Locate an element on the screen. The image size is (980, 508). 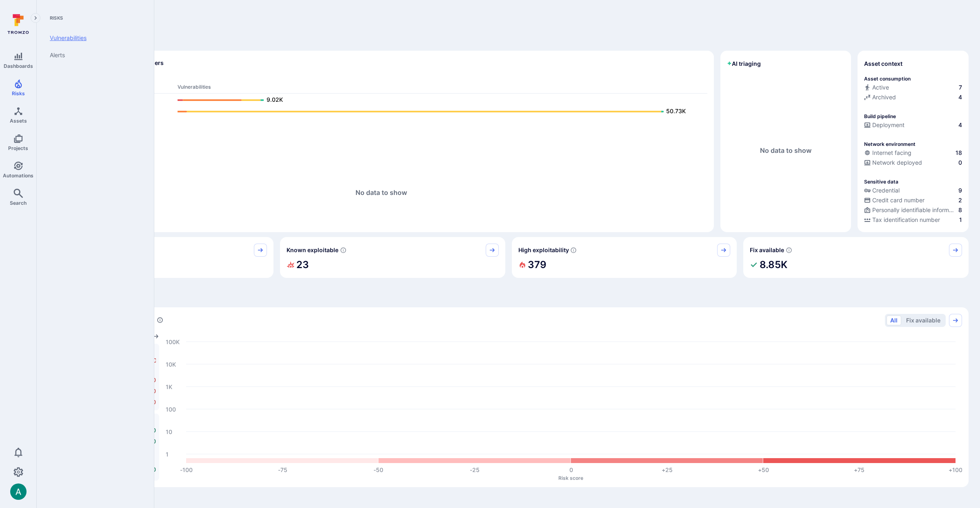
img: ACg8ocLSa5mPYBaXNx3eFu_EmspyJX0laNWN7cXOFirfQ7srZveEpg=s96-c is located at coordinates (18, 492).